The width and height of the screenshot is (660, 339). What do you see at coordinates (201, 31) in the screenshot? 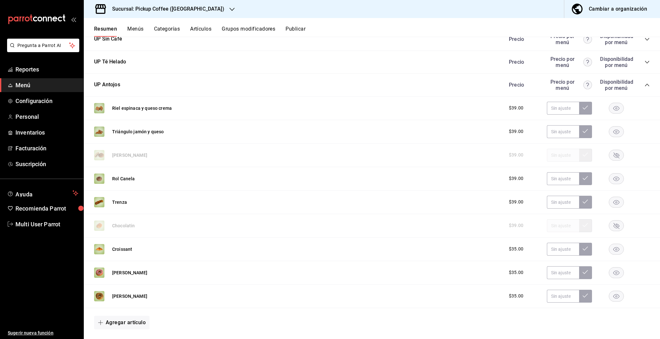
I see `button: Artículos` at bounding box center [201, 31].